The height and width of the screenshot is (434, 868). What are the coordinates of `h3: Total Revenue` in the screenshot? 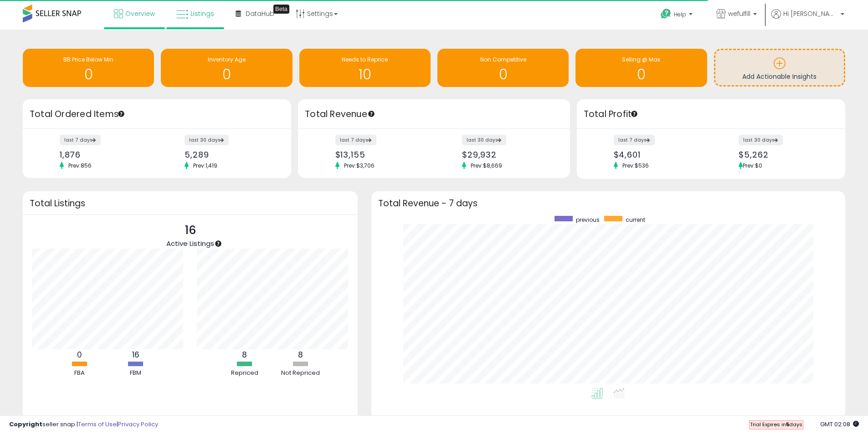 It's located at (434, 114).